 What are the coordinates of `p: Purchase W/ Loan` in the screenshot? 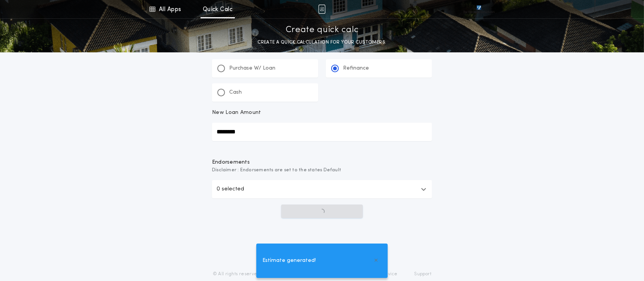 It's located at (252, 68).